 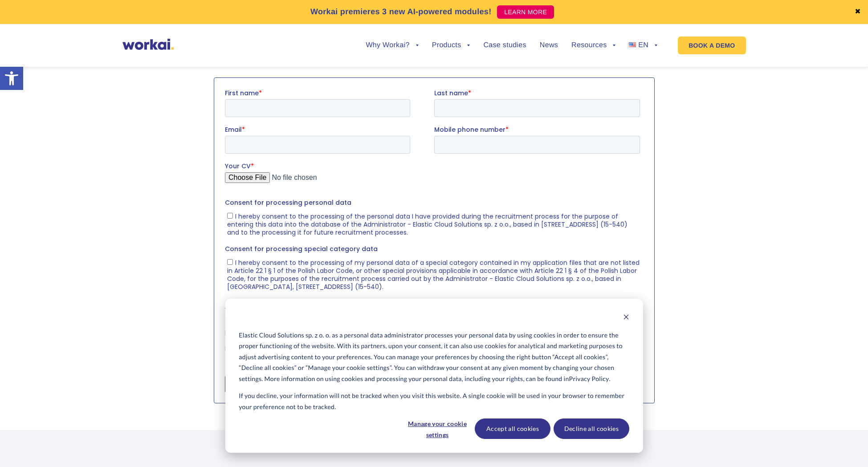 I want to click on input: I hereby consent to the processing of the personal data I have provided during the recruitment pr..., so click(x=5, y=127).